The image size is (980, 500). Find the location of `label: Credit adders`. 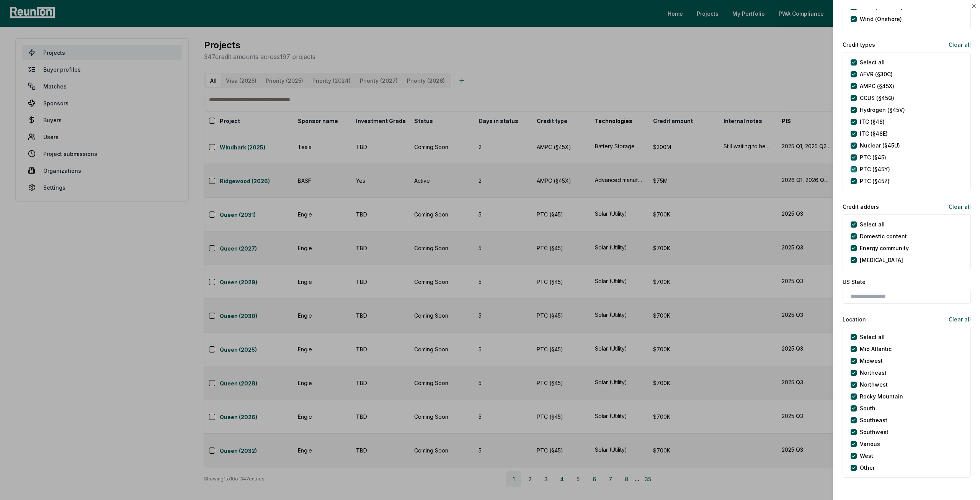

label: Credit adders is located at coordinates (861, 207).